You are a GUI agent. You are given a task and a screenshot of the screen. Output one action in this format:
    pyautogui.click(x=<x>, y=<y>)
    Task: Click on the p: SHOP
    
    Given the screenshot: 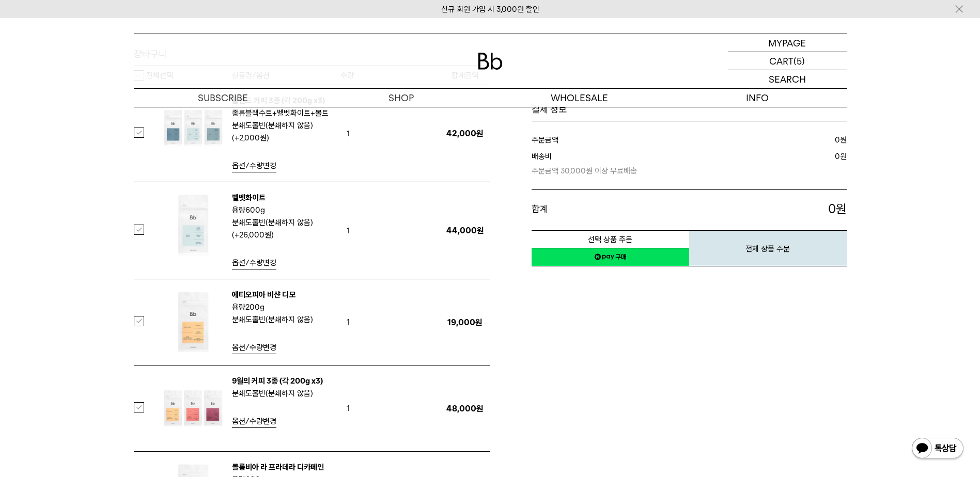 What is the action you would take?
    pyautogui.click(x=401, y=98)
    